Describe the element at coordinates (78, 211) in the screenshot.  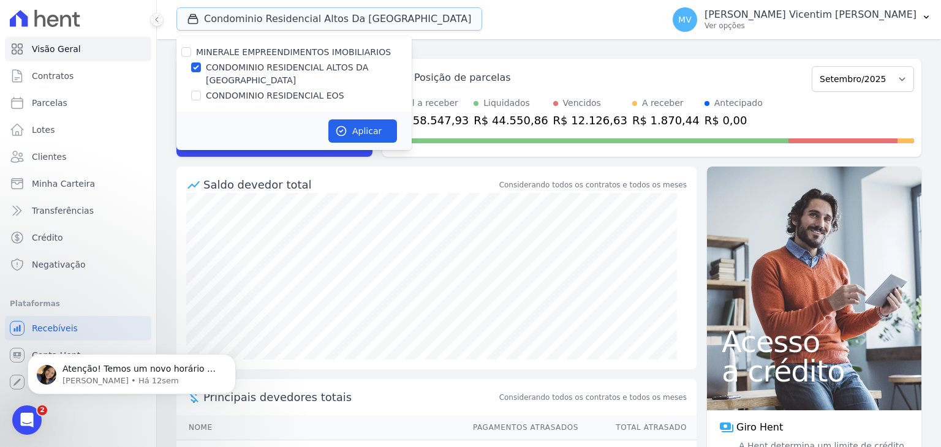
I see `a: Transferências` at that location.